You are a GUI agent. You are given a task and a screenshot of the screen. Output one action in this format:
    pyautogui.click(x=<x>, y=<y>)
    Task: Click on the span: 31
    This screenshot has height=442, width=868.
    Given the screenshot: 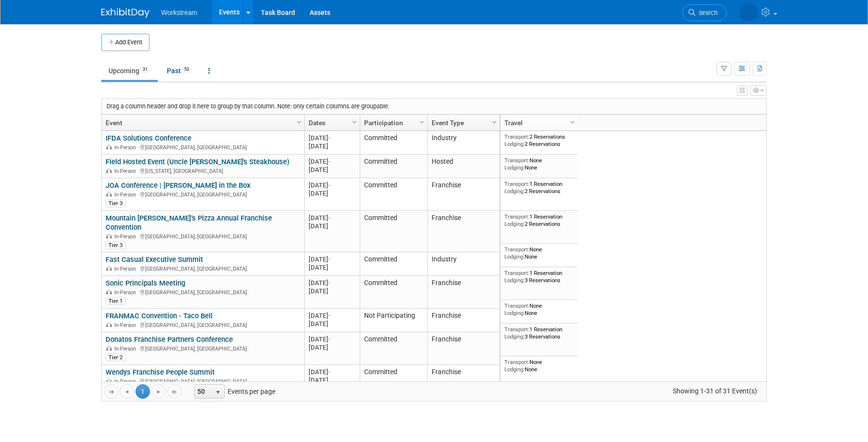 What is the action you would take?
    pyautogui.click(x=145, y=69)
    